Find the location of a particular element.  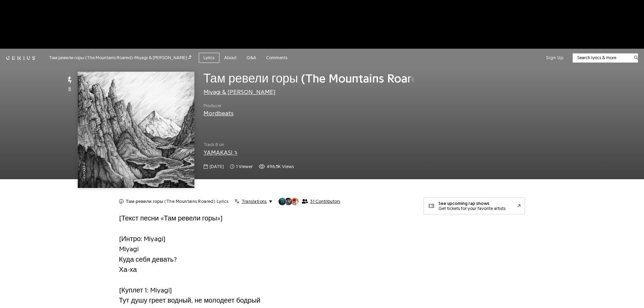

button: Sign Up is located at coordinates (554, 58).